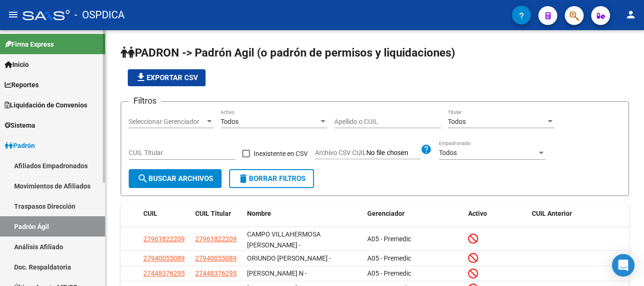 The height and width of the screenshot is (286, 644). Describe the element at coordinates (579, 214) in the screenshot. I see `datatable-header-cell: CUIL Anterior` at that location.